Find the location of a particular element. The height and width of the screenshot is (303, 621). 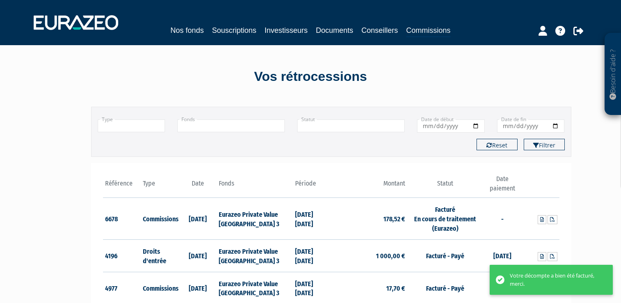

a: Souscriptions is located at coordinates (234, 30).